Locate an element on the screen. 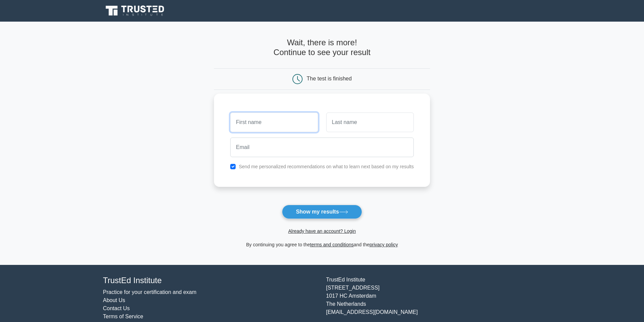  a: About Us is located at coordinates (114, 299).